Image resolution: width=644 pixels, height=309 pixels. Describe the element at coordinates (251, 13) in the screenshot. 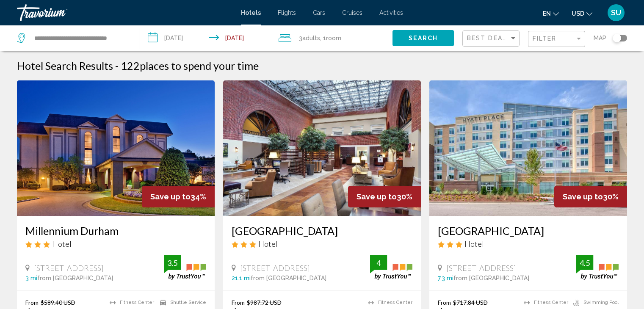

I see `a: Hotels` at that location.